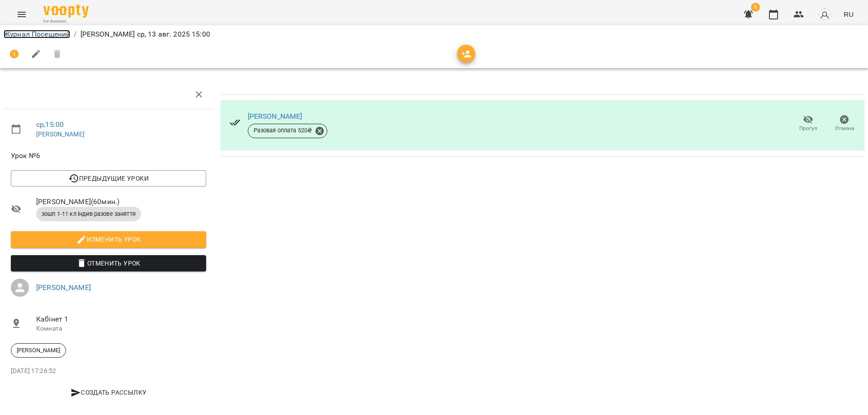  I want to click on span: Урок №6, so click(108, 156).